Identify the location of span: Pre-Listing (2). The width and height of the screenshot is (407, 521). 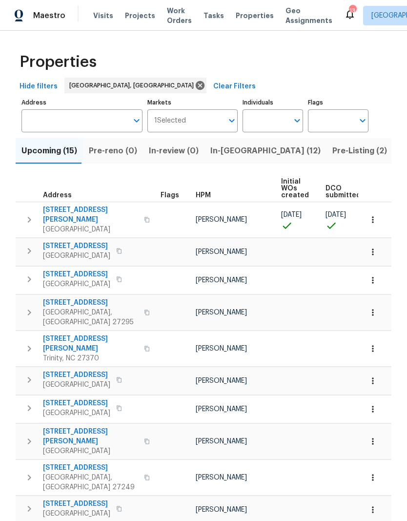
(360, 151).